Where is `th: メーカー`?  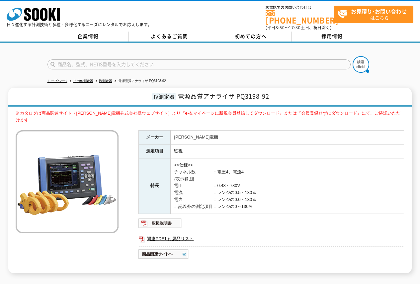 th: メーカー is located at coordinates (155, 138).